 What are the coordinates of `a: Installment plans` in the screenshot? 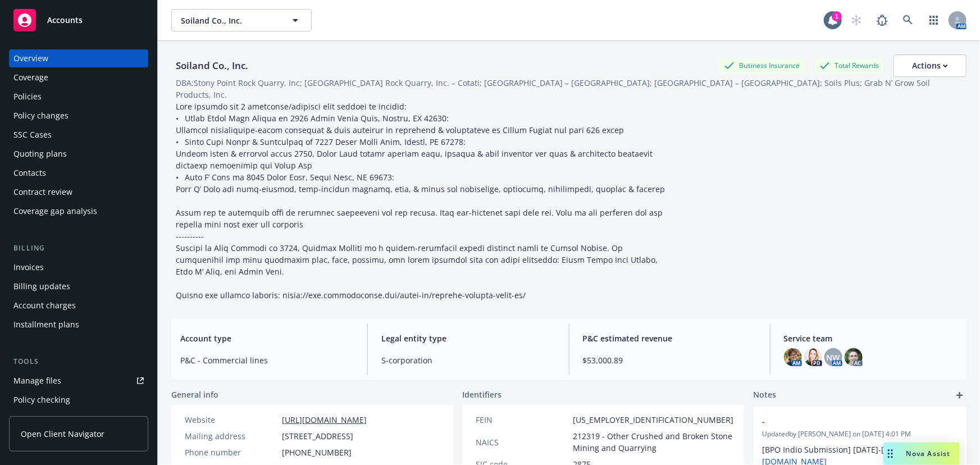 It's located at (79, 325).